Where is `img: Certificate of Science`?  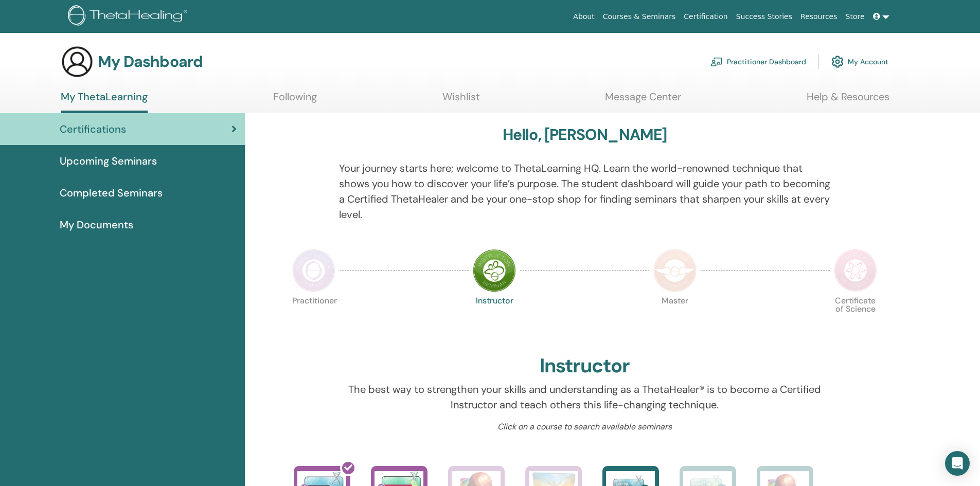
img: Certificate of Science is located at coordinates (855, 270).